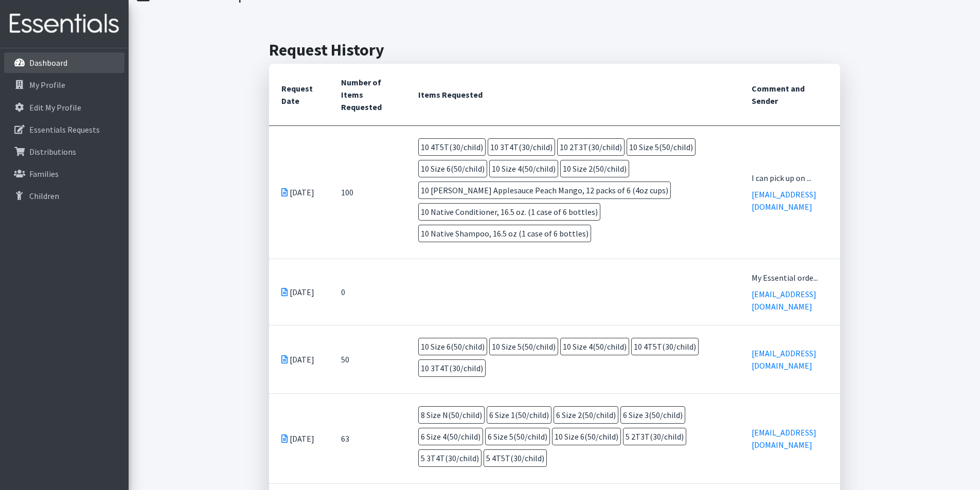 The height and width of the screenshot is (490, 980). Describe the element at coordinates (653, 415) in the screenshot. I see `span: 6 Size 3(50/child)` at that location.